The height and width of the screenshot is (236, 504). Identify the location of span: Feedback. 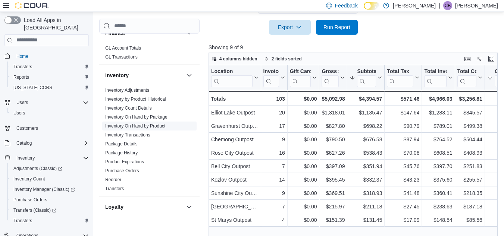
(347, 6).